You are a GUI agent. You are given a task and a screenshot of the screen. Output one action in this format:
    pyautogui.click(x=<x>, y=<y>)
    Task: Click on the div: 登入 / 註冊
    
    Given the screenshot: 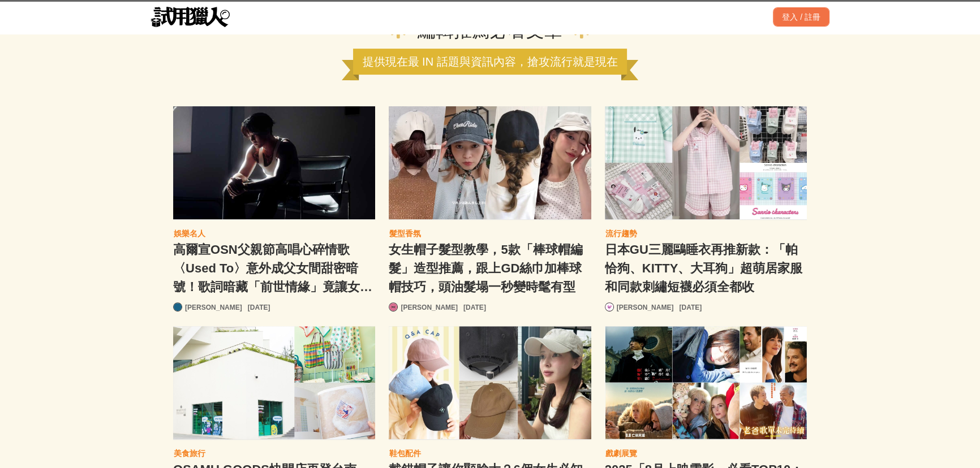 What is the action you would take?
    pyautogui.click(x=802, y=17)
    